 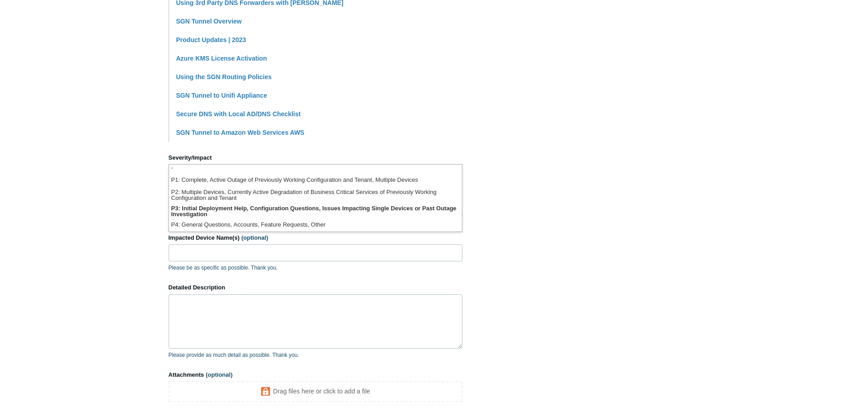 I want to click on a: SGN Tunnel Overview, so click(x=209, y=21).